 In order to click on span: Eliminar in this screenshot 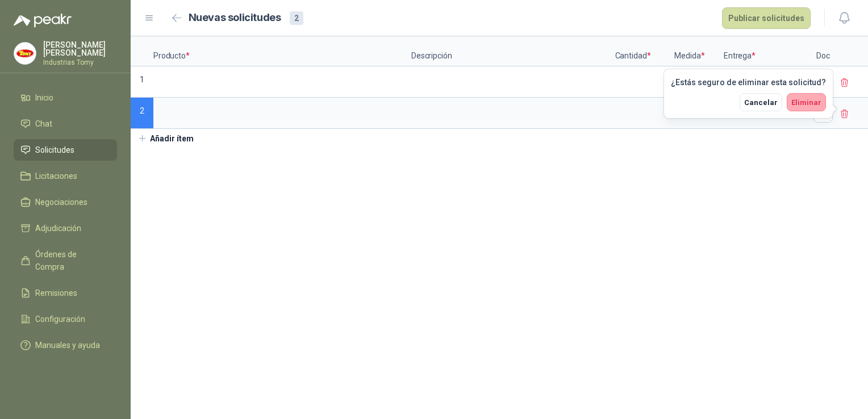, I will do `click(806, 102)`.